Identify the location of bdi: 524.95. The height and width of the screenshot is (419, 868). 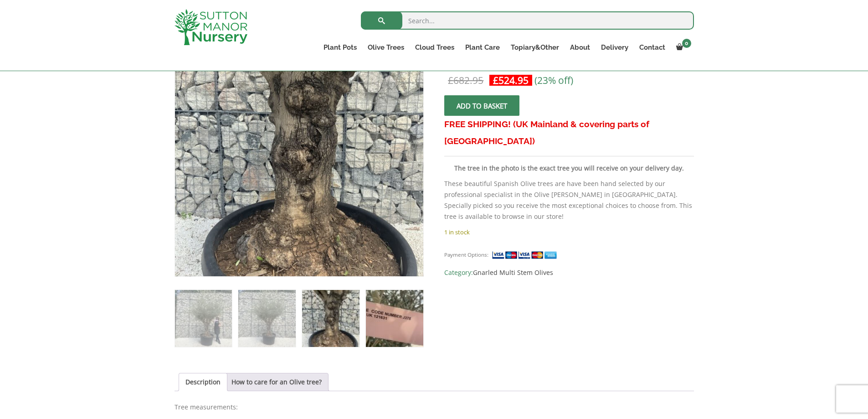
(511, 80).